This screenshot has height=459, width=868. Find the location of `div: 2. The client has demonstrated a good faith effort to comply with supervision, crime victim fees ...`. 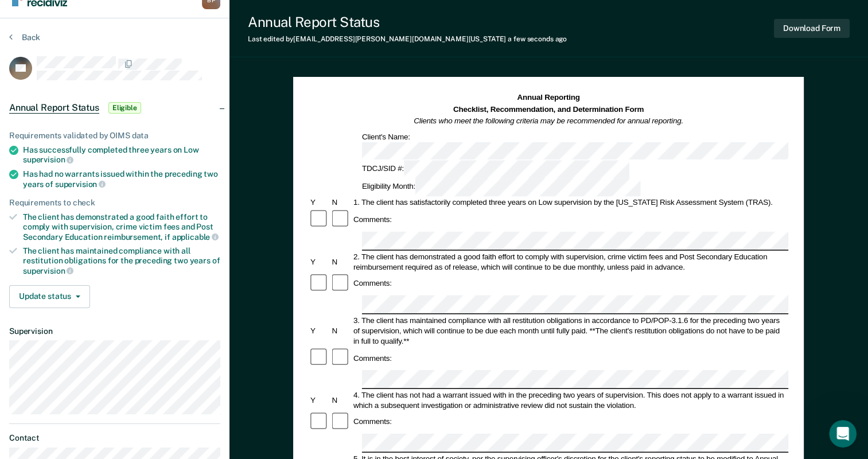

div: 2. The client has demonstrated a good faith effort to comply with supervision, crime victim fees ... is located at coordinates (569, 262).